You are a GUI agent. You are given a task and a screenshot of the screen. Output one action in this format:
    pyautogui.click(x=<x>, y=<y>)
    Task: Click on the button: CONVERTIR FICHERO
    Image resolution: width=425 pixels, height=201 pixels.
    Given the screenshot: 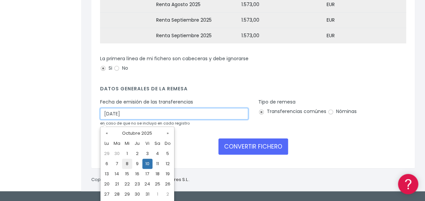 What is the action you would take?
    pyautogui.click(x=253, y=147)
    